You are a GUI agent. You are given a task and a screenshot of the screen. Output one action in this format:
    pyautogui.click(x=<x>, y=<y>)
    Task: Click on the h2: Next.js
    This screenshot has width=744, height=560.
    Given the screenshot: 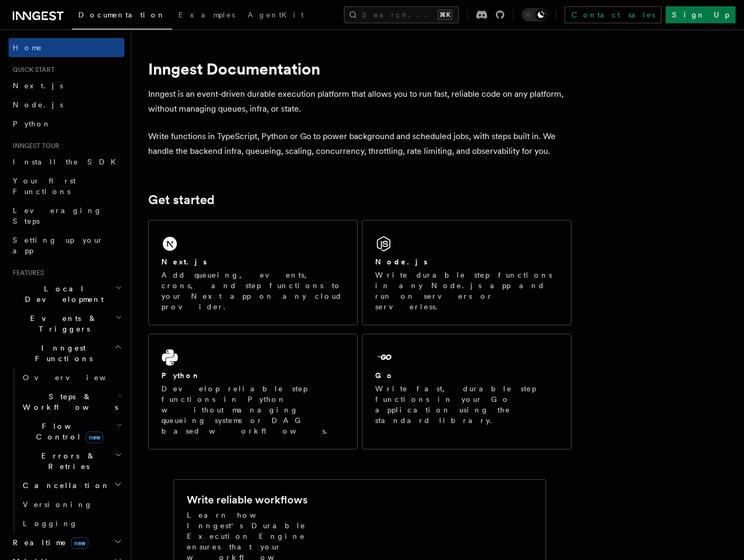 What is the action you would take?
    pyautogui.click(x=184, y=262)
    